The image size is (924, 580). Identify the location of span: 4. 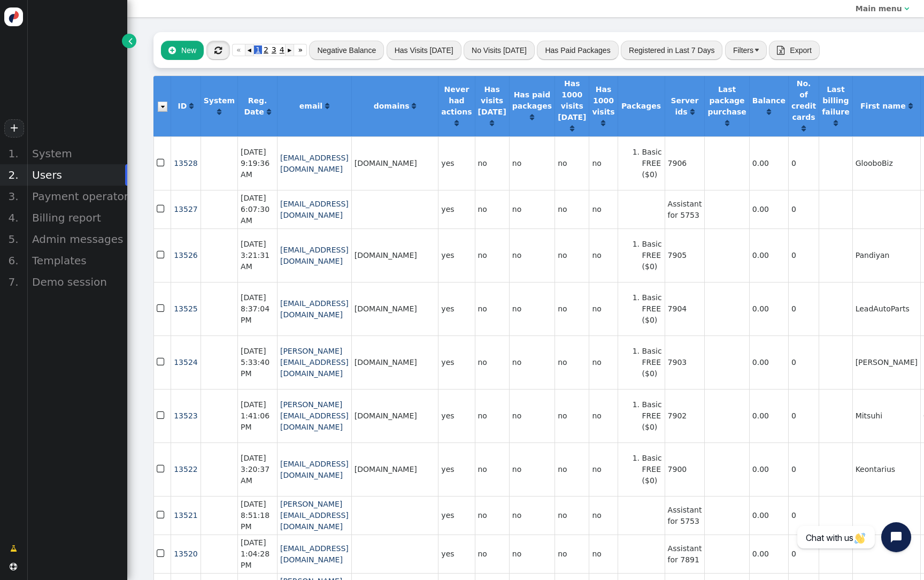
(282, 50).